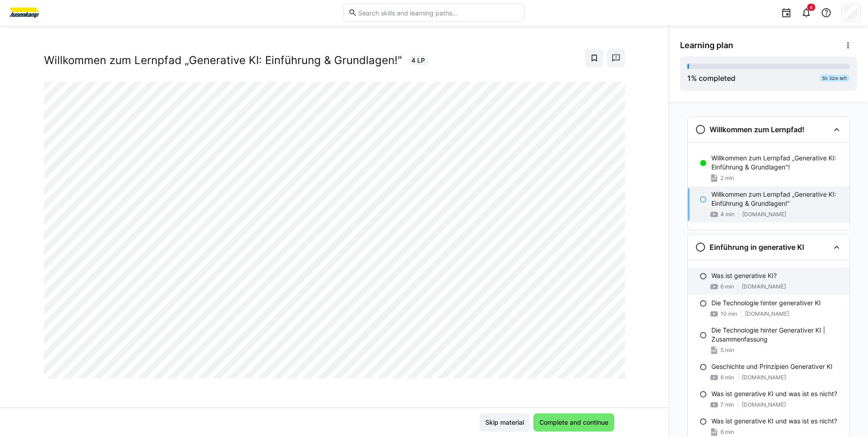 The height and width of the screenshot is (437, 868). Describe the element at coordinates (727, 350) in the screenshot. I see `span: 5 min` at that location.